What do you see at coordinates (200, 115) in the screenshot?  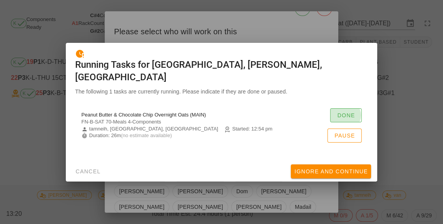 I see `div: Peanut Butter & Chocolate Chip Overnight Oats (MAIN)` at bounding box center [200, 115].